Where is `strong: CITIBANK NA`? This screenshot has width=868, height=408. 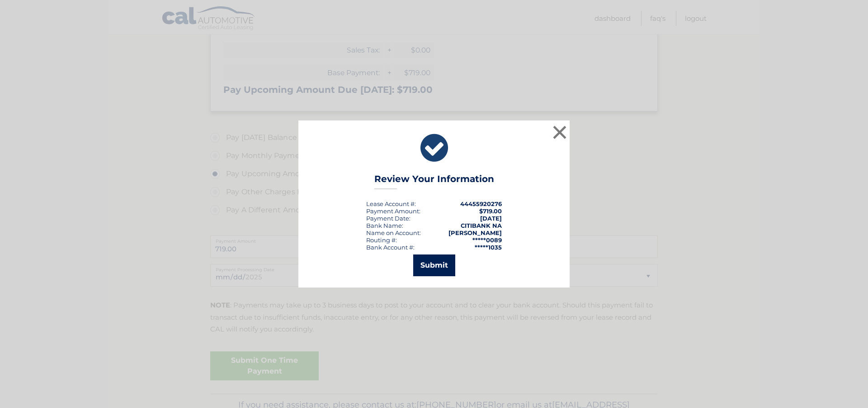 strong: CITIBANK NA is located at coordinates (482, 226).